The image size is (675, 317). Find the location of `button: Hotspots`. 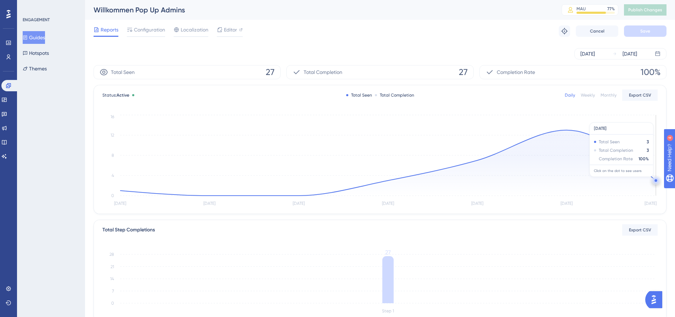

button: Hotspots is located at coordinates (36, 53).